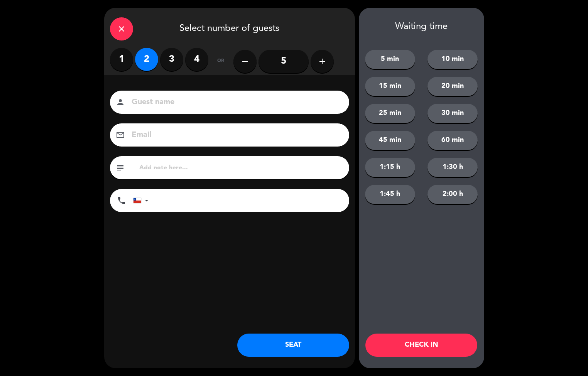 Image resolution: width=588 pixels, height=376 pixels. Describe the element at coordinates (230, 28) in the screenshot. I see `div: Select number of guests` at that location.